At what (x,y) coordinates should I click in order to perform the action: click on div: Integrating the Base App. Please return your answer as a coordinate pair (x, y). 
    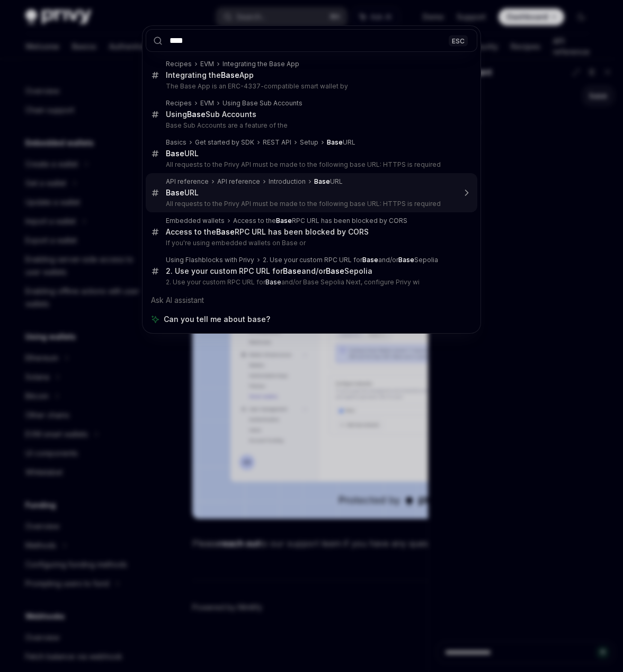
    Looking at the image, I should click on (261, 64).